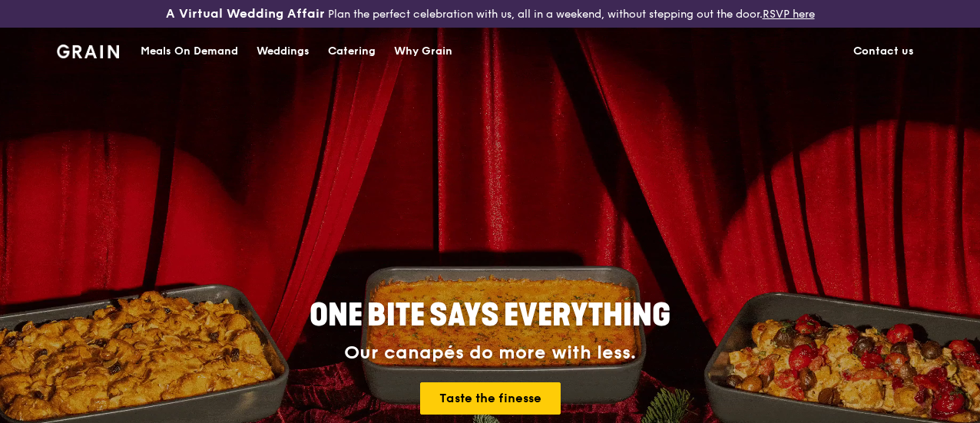 Image resolution: width=980 pixels, height=423 pixels. Describe the element at coordinates (87, 51) in the screenshot. I see `img: Grain` at that location.